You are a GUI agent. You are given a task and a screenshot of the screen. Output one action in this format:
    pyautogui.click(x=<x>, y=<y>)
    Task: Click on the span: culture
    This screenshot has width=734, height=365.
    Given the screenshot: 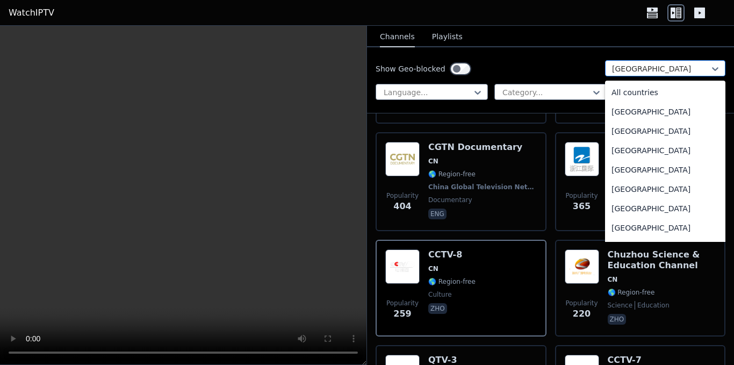 What is the action you would take?
    pyautogui.click(x=440, y=294)
    